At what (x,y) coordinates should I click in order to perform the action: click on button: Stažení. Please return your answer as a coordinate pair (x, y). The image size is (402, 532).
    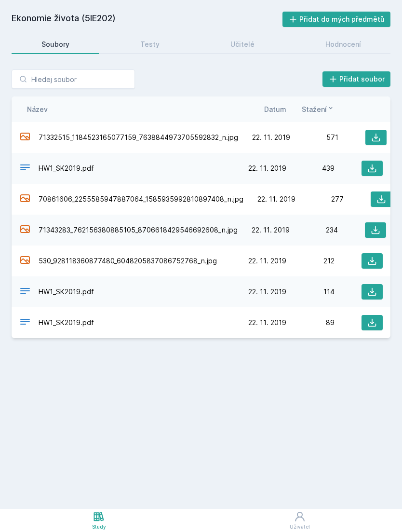
    Looking at the image, I should click on (318, 109).